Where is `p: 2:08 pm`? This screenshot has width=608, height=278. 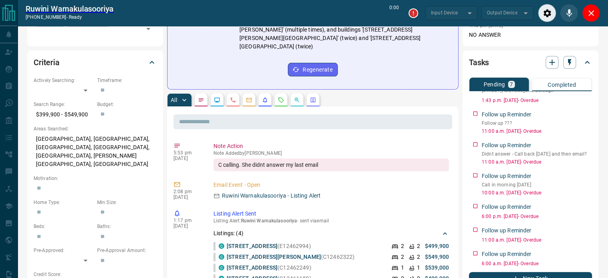 p: 2:08 pm is located at coordinates (187, 191).